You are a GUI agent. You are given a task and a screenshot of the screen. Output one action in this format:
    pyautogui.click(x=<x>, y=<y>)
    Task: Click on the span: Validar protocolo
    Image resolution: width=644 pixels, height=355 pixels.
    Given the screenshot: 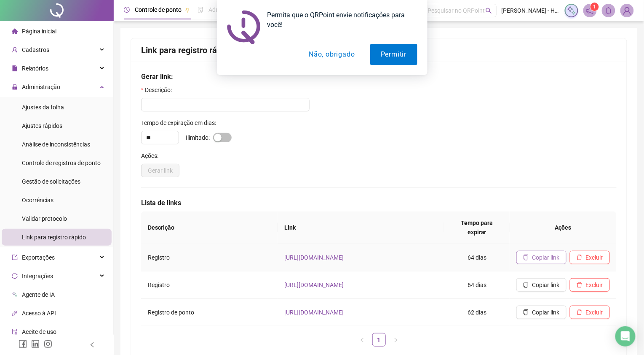 What is the action you would take?
    pyautogui.click(x=45, y=218)
    